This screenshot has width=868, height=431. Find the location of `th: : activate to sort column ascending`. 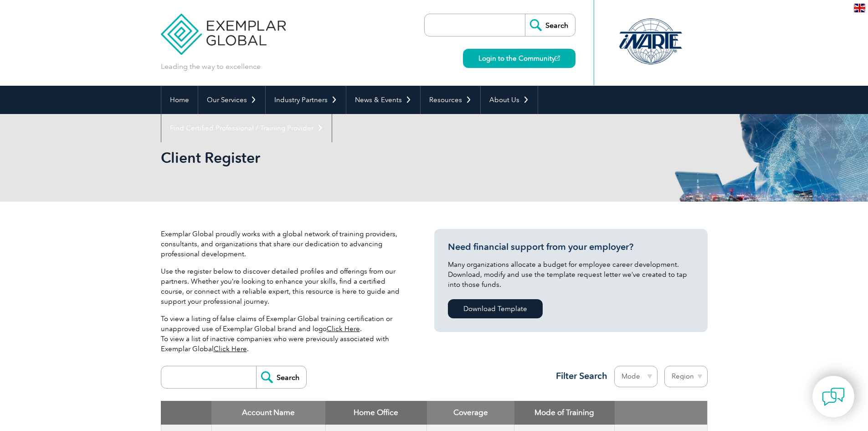

th: : activate to sort column ascending is located at coordinates (661, 412).